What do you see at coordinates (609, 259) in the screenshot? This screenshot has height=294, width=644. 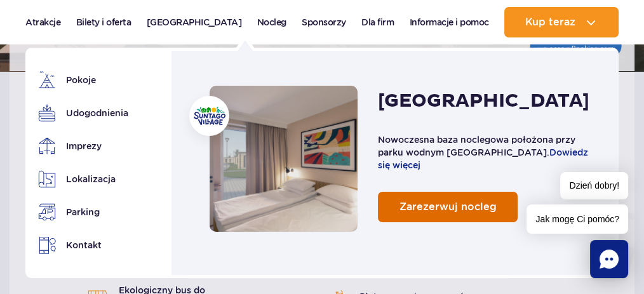 I see `div: Chat` at bounding box center [609, 259].